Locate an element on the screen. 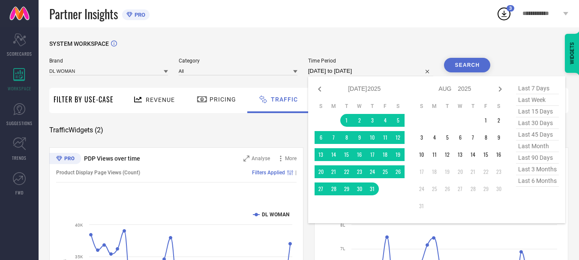 Image resolution: width=579 pixels, height=260 pixels. span: SYSTEM WORKSPACE is located at coordinates (79, 44).